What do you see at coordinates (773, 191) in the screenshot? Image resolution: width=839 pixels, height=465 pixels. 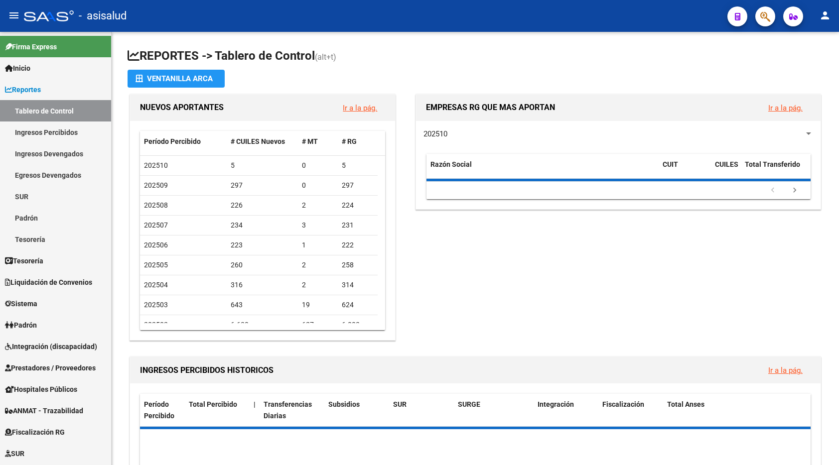 I see `a: go to previous page` at bounding box center [773, 191].